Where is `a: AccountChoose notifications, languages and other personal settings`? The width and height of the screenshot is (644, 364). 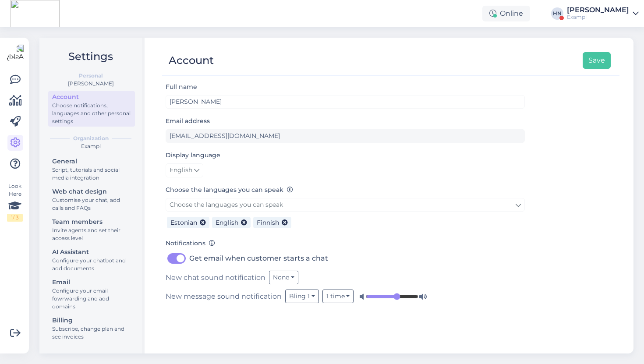 a: AccountChoose notifications, languages and other personal settings is located at coordinates (92, 108).